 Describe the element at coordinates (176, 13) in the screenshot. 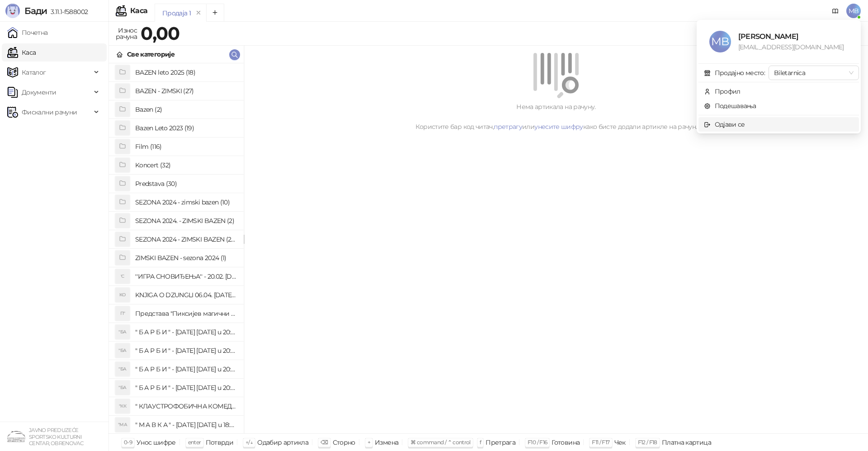

I see `div: Продаја 1` at that location.